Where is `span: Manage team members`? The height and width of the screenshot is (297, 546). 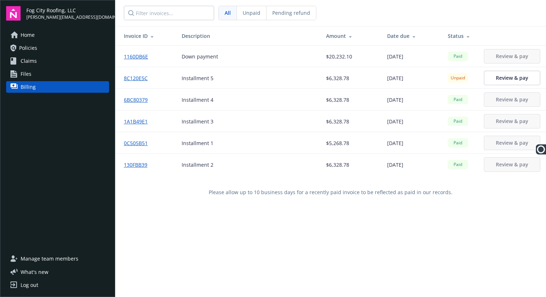 span: Manage team members is located at coordinates (49, 259).